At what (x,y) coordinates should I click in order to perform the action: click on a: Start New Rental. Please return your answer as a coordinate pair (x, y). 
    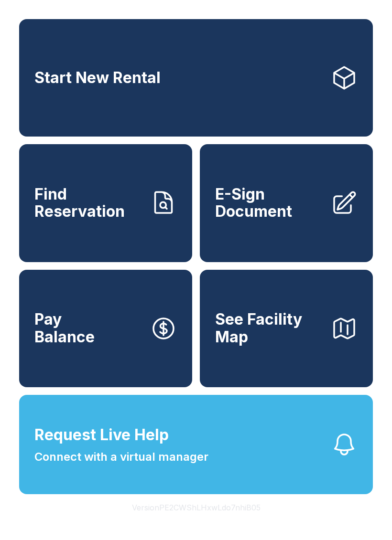
    Looking at the image, I should click on (196, 78).